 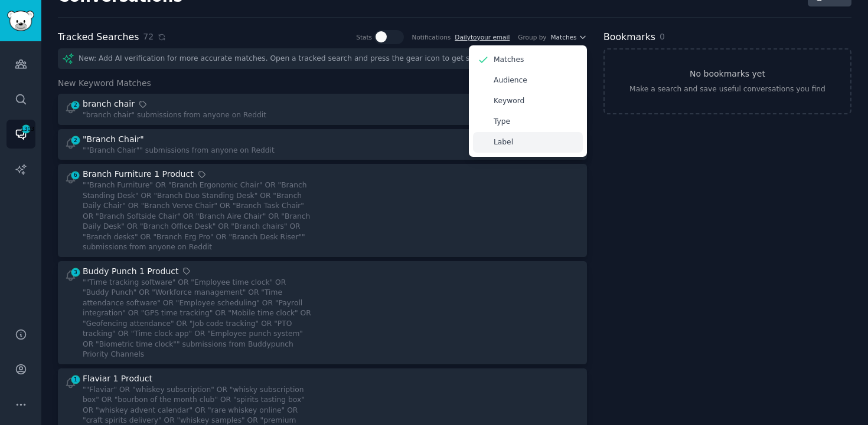 I want to click on span: Matches, so click(x=564, y=38).